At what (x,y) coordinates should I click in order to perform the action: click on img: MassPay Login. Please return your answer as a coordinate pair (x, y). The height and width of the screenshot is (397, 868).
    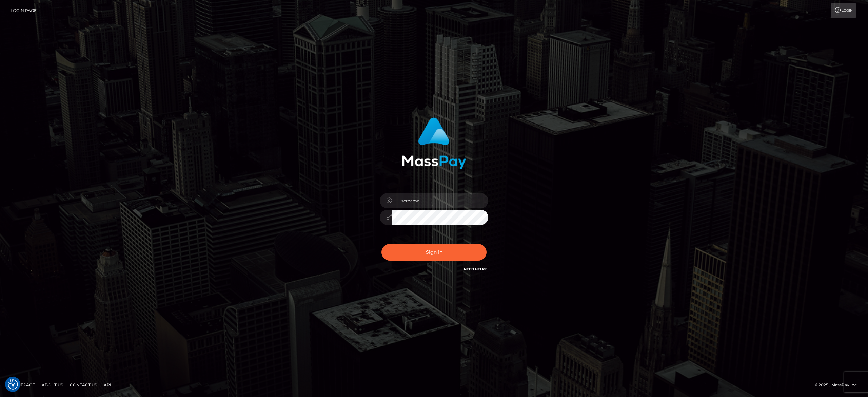
    Looking at the image, I should click on (434, 143).